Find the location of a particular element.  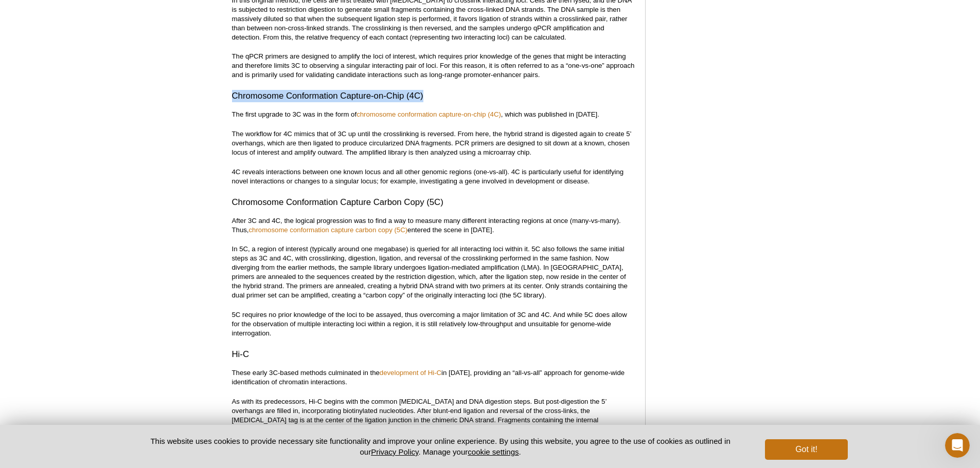

p: 5C requires no prior knowledge of the loci to be assayed, thus overcoming a major limitation of 3... is located at coordinates (433, 324).